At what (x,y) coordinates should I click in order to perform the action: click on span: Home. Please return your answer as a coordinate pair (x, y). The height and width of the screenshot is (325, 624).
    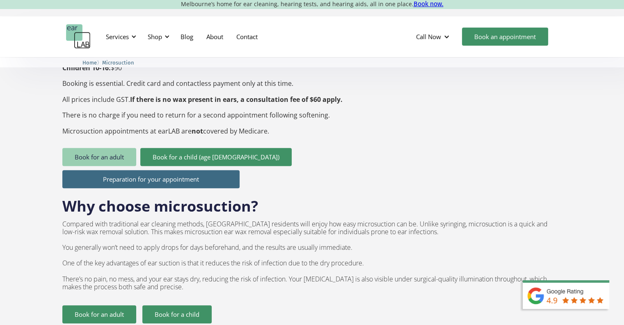
    Looking at the image, I should click on (89, 62).